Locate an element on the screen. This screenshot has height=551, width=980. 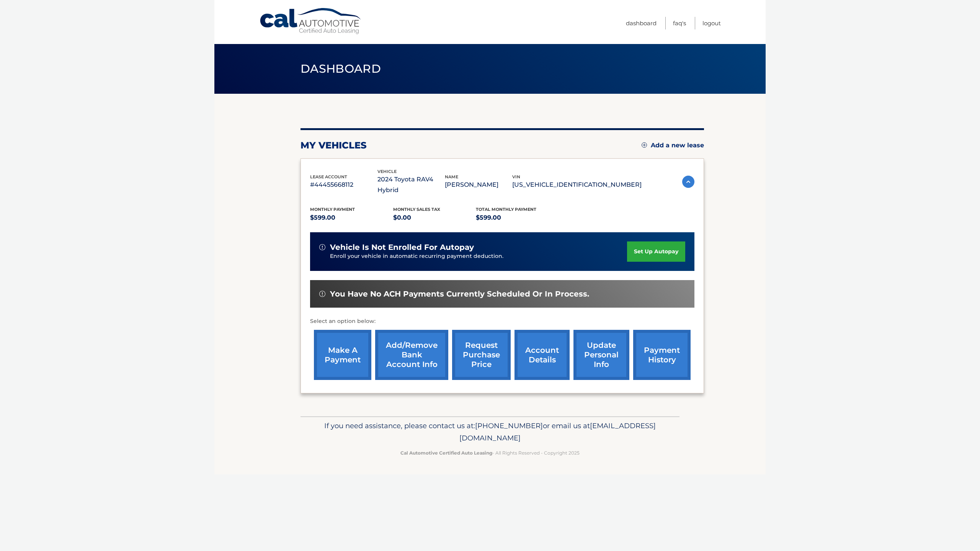
img: accordion-active.svg is located at coordinates (688, 181).